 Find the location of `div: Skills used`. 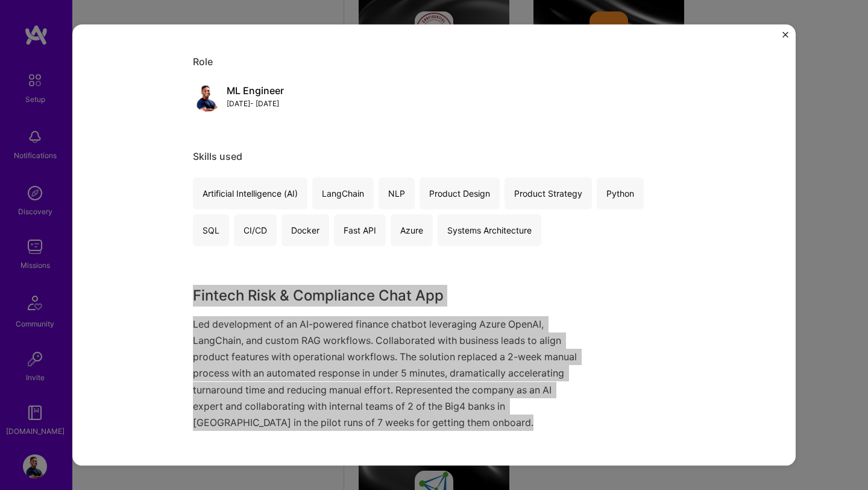

div: Skills used is located at coordinates (434, 155).